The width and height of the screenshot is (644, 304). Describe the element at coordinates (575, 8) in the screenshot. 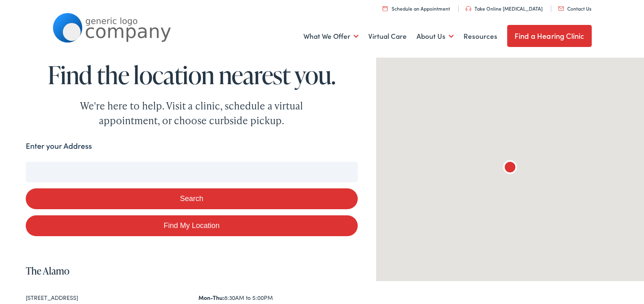

I see `a: Contact Us` at that location.